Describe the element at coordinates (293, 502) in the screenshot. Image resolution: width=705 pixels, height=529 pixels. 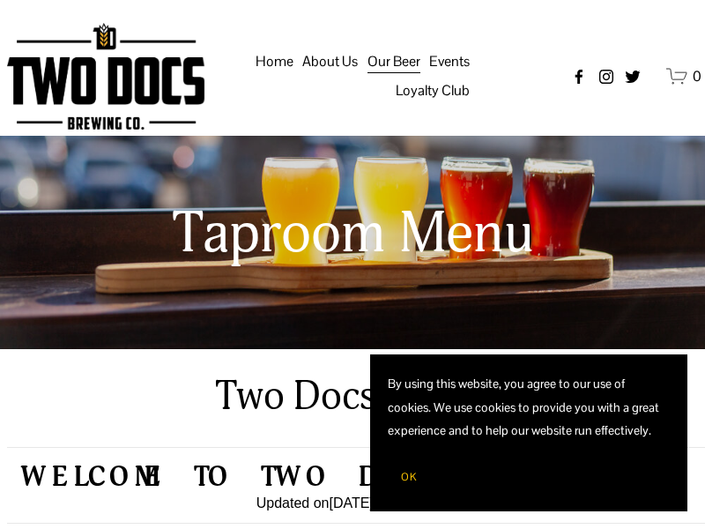
I see `span: Updated on` at that location.